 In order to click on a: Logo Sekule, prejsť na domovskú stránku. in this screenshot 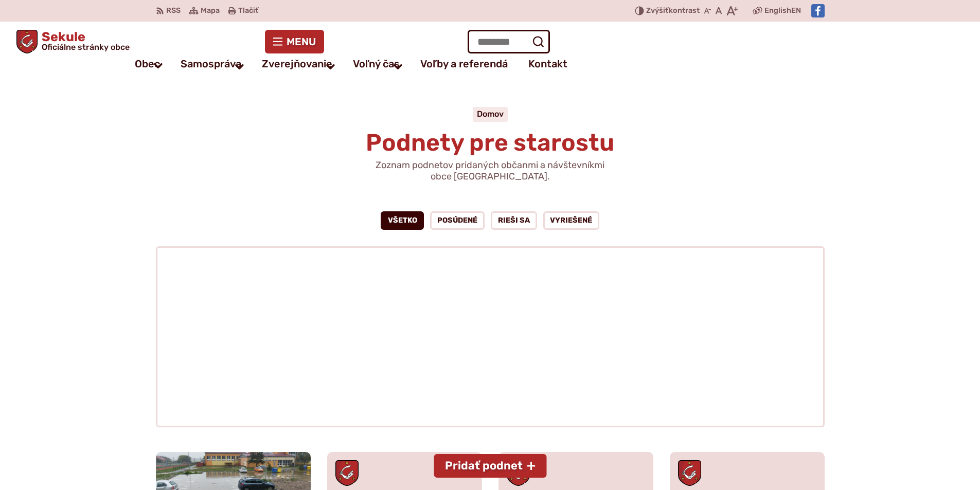, I will do `click(73, 42)`.